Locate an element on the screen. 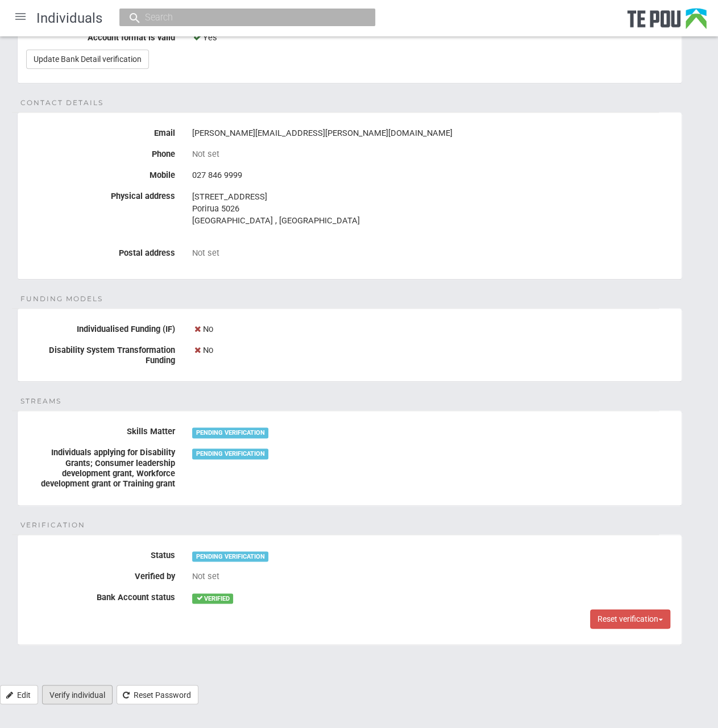 Image resolution: width=718 pixels, height=728 pixels. a: Verify individual is located at coordinates (77, 694).